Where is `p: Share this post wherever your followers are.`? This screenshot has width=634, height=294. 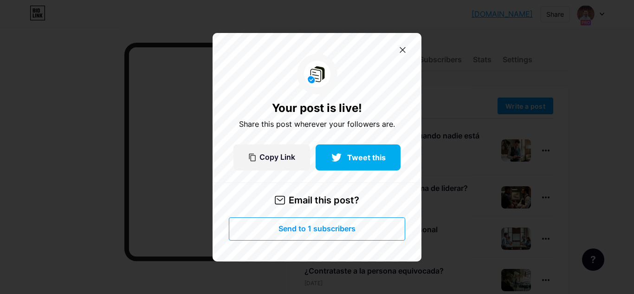 p: Share this post wherever your followers are. is located at coordinates (317, 124).